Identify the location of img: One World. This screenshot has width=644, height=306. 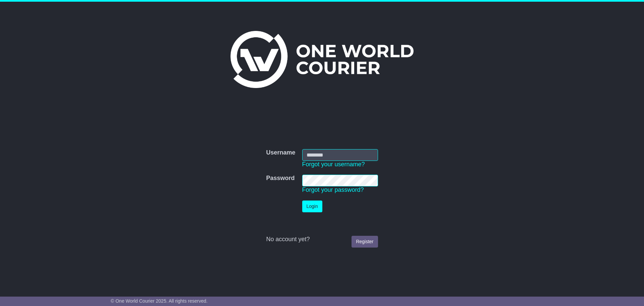
(322, 60).